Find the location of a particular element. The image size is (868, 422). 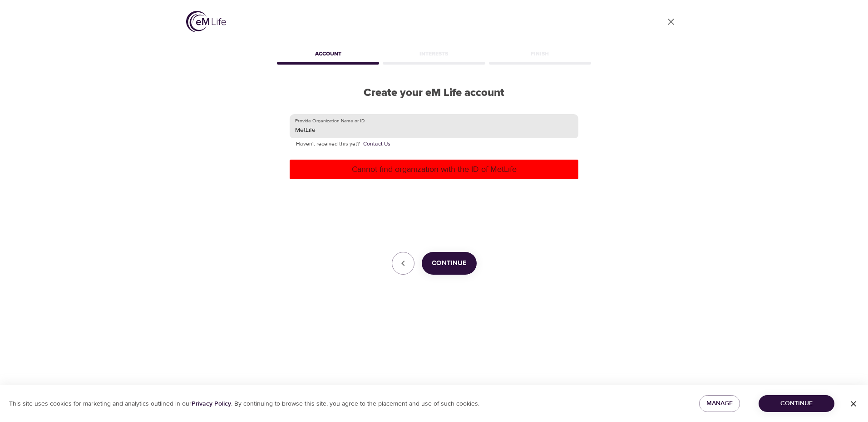

b: Privacy Policy is located at coordinates (211, 404).